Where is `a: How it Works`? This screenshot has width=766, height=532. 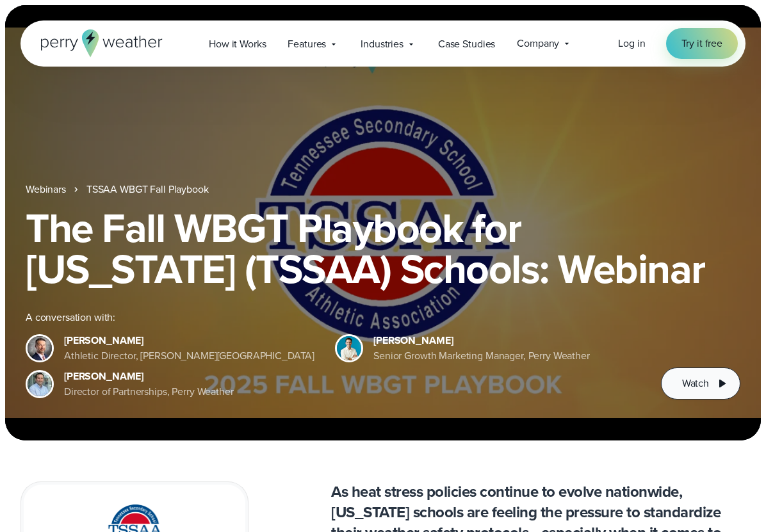 a: How it Works is located at coordinates (237, 43).